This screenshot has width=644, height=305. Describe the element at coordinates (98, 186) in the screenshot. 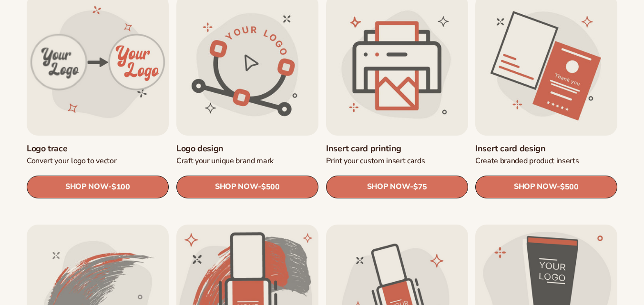

I see `a: SHOP NOW- $100` at that location.